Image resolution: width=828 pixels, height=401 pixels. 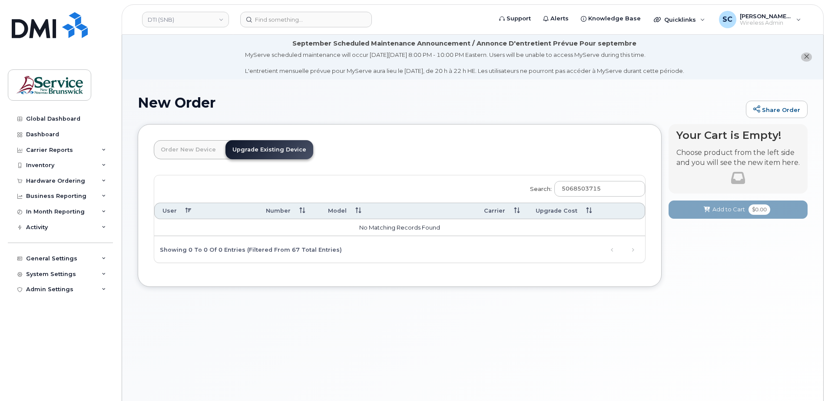 What do you see at coordinates (440, 103) in the screenshot?
I see `h1: New Order` at bounding box center [440, 103].